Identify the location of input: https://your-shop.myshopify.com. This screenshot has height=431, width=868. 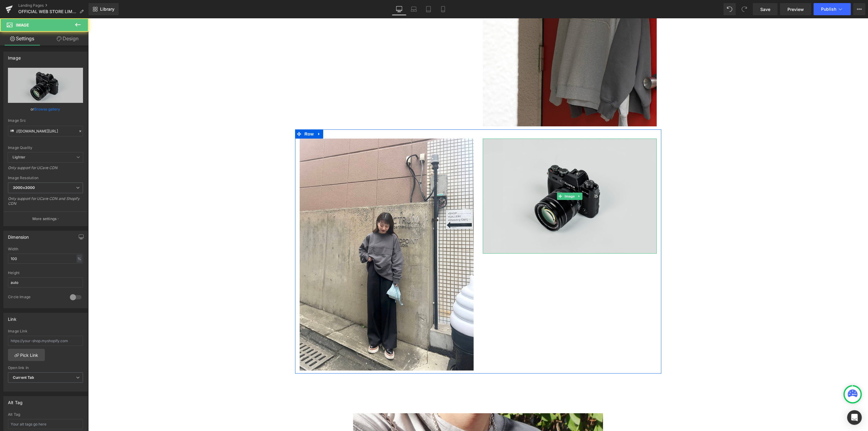
(46, 341).